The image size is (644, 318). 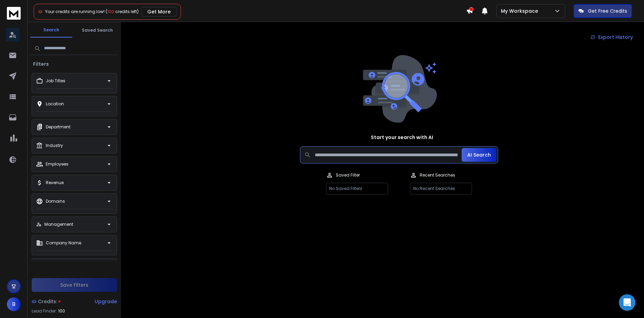 I want to click on p: Get Free Credits, so click(x=608, y=11).